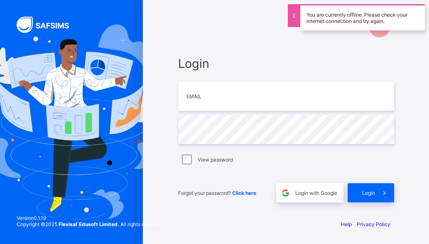  I want to click on span: Login with Google, so click(316, 192).